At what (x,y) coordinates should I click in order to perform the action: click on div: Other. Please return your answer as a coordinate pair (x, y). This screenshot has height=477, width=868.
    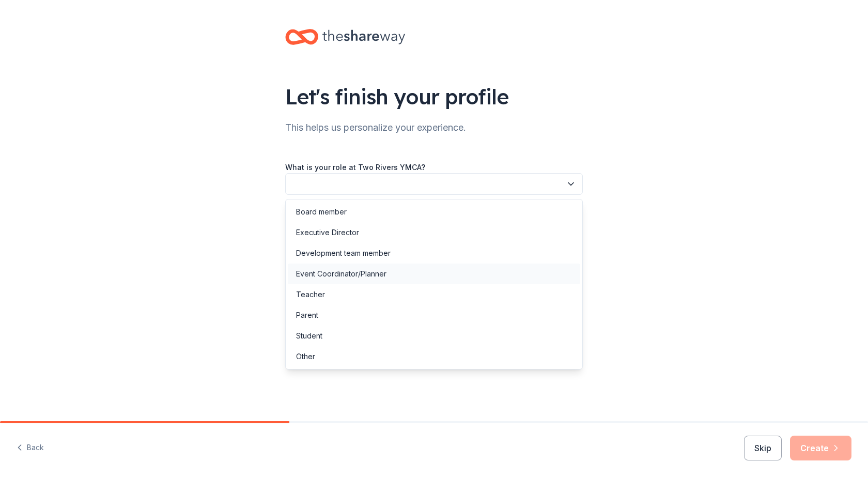
    Looking at the image, I should click on (305, 357).